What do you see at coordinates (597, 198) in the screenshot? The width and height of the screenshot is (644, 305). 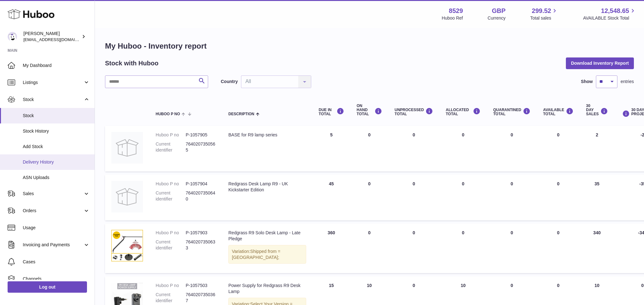 I see `td: 35` at bounding box center [597, 198].